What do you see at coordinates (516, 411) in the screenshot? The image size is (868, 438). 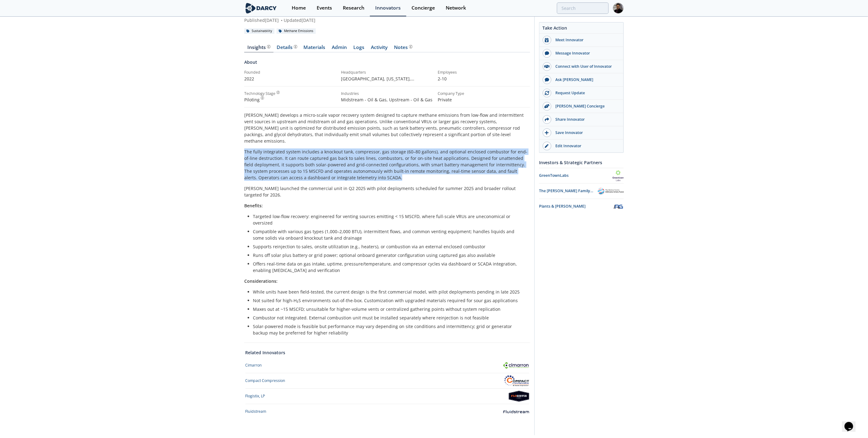 I see `img: Fluidstream` at bounding box center [516, 411].